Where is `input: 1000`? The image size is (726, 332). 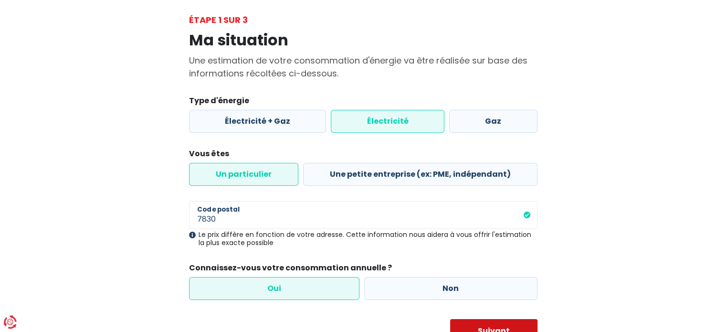 input: 1000 is located at coordinates (363, 215).